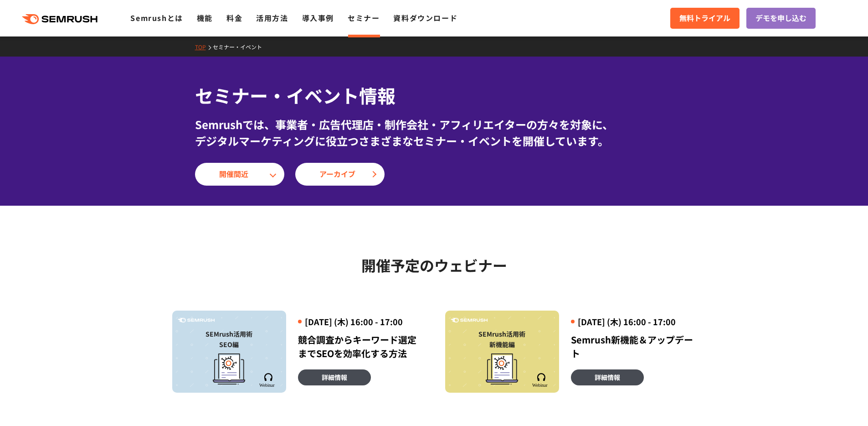 This screenshot has height=426, width=868. What do you see at coordinates (363, 18) in the screenshot?
I see `a: セミナー` at bounding box center [363, 18].